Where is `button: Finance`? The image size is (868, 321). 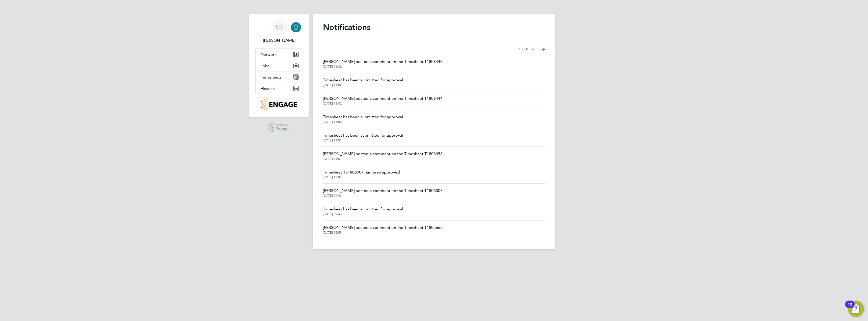
button: Finance is located at coordinates (279, 88).